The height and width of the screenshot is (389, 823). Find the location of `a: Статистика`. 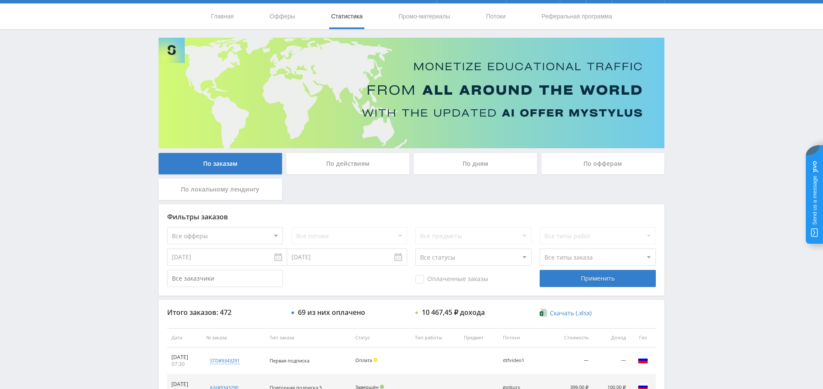

a: Статистика is located at coordinates (347, 16).